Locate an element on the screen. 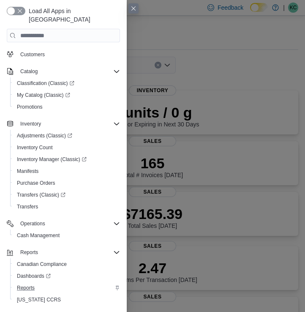  span: Washington CCRS is located at coordinates (67, 300).